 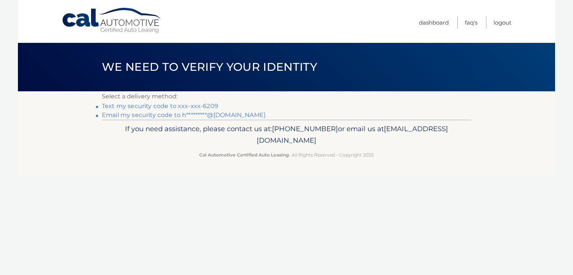 I want to click on a: Text my security code to xxx-xxx-6209, so click(x=160, y=106).